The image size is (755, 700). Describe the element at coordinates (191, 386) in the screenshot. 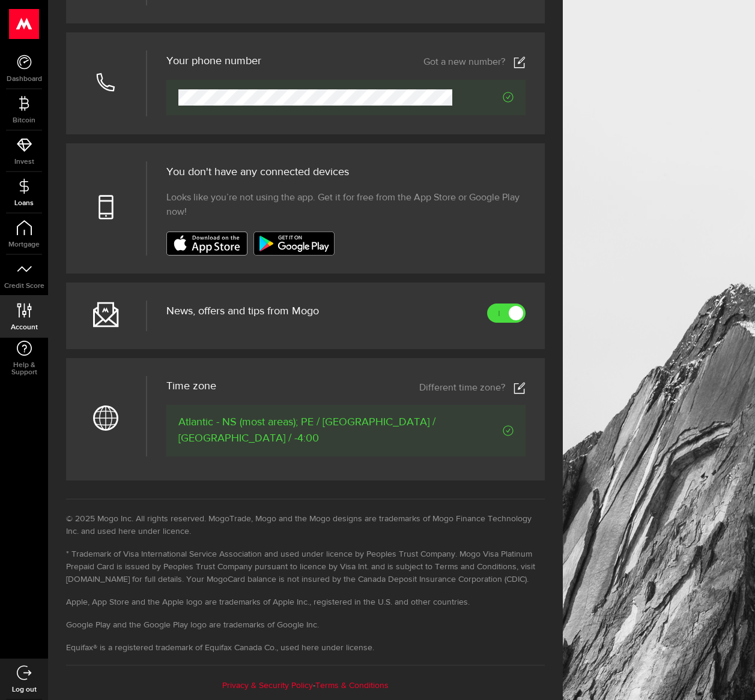

I see `span: Time zone` at that location.